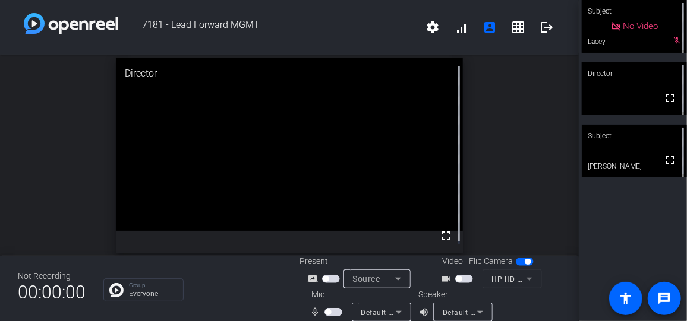 This screenshot has width=687, height=321. Describe the element at coordinates (52, 276) in the screenshot. I see `div: Not Recording` at that location.